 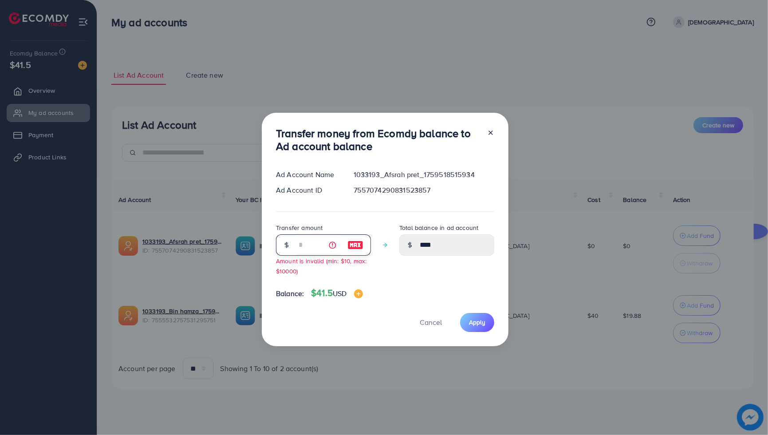 I want to click on button: Cancel, so click(x=431, y=322).